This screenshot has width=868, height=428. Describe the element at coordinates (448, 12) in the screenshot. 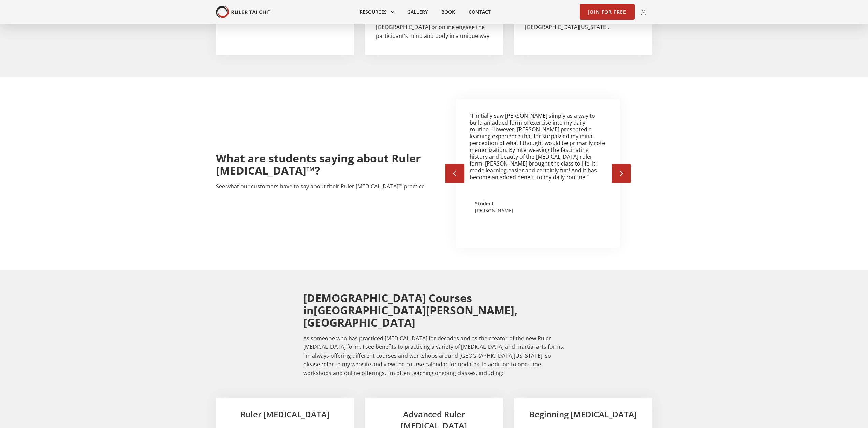

I see `a: Book` at that location.